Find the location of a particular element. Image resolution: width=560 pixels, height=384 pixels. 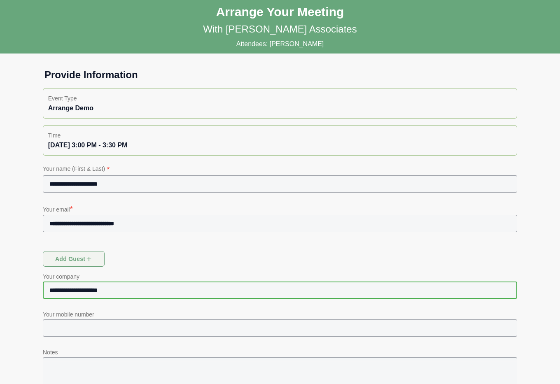

span: Add guest is located at coordinates (74, 259).